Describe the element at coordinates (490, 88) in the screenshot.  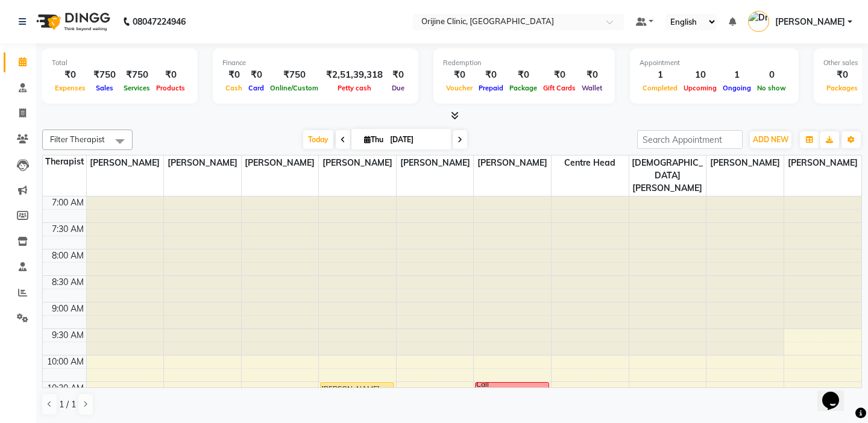
I see `span: Prepaid` at that location.